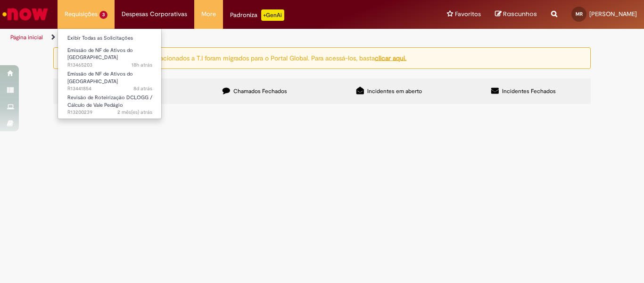 The image size is (644, 283). I want to click on u: clicar aqui., so click(390, 57).